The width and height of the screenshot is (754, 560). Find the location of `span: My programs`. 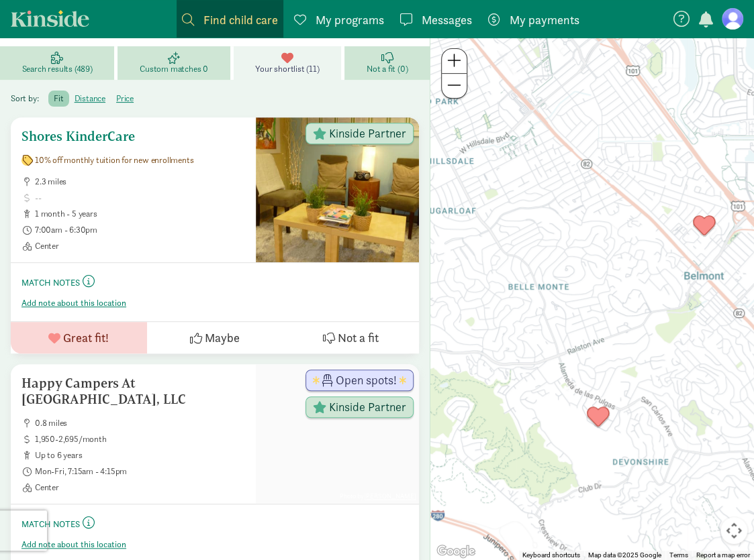

span: My programs is located at coordinates (350, 20).